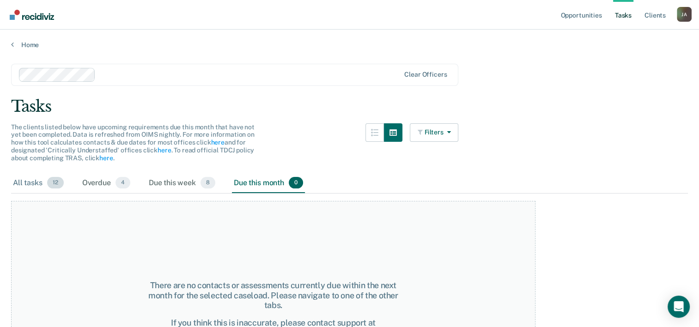  What do you see at coordinates (678, 307) in the screenshot?
I see `div: Open Intercom Messenger` at bounding box center [678, 307].